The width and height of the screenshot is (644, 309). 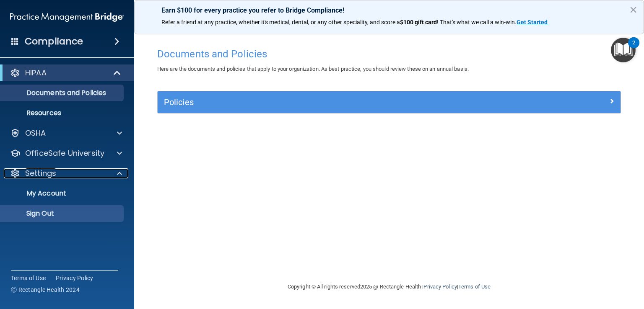 I want to click on img: PMB logo, so click(x=67, y=17).